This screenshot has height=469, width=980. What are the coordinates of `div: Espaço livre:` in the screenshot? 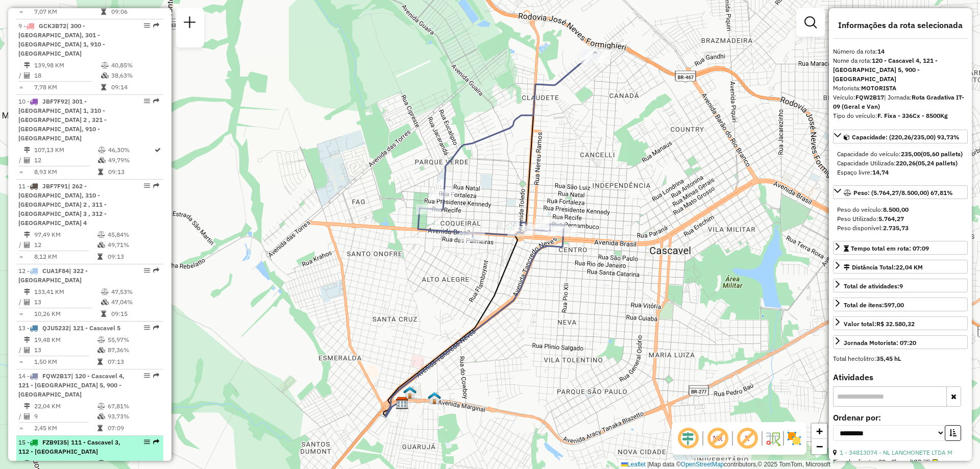 It's located at (901, 172).